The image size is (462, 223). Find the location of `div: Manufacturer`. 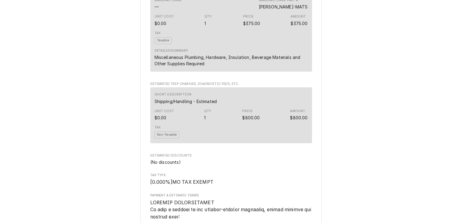

div: Manufacturer is located at coordinates (156, 7).